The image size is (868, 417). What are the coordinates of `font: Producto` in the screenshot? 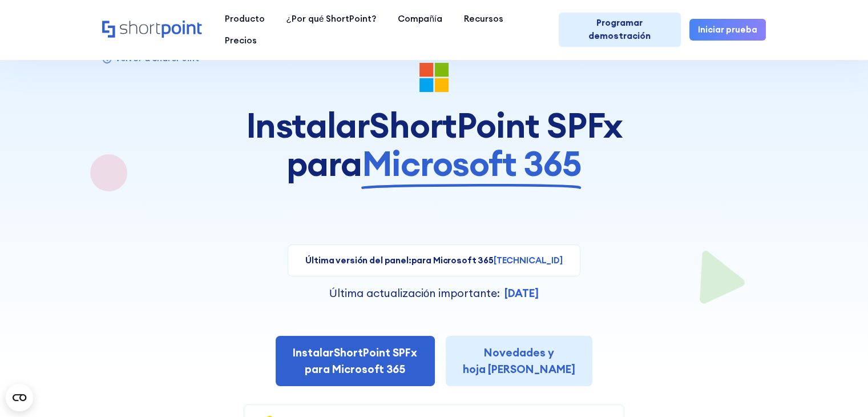 It's located at (245, 19).